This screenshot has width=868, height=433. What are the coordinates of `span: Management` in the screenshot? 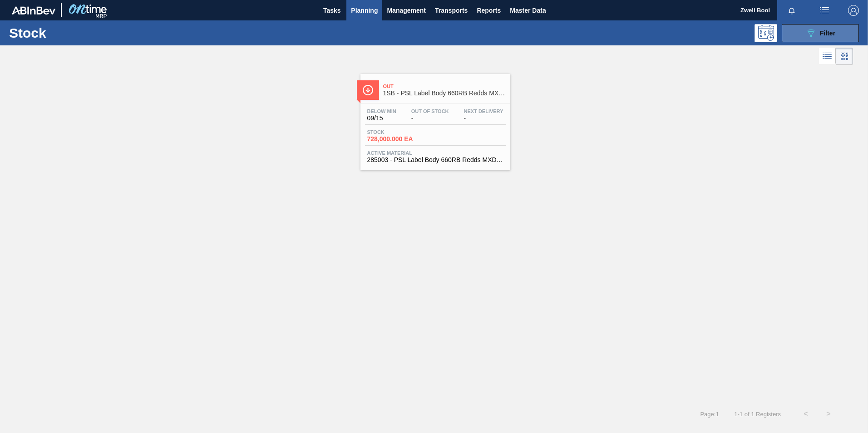 It's located at (407, 11).